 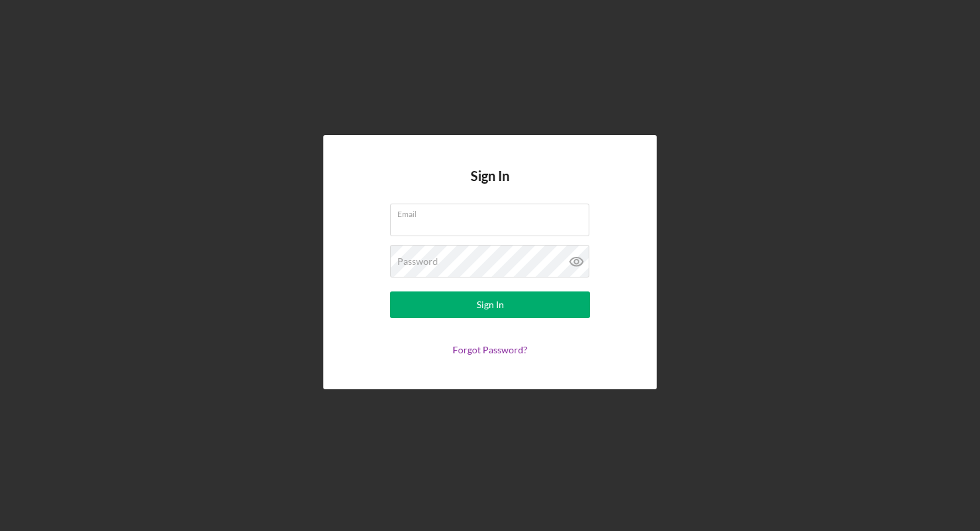 I want to click on h4: Sign In, so click(x=490, y=186).